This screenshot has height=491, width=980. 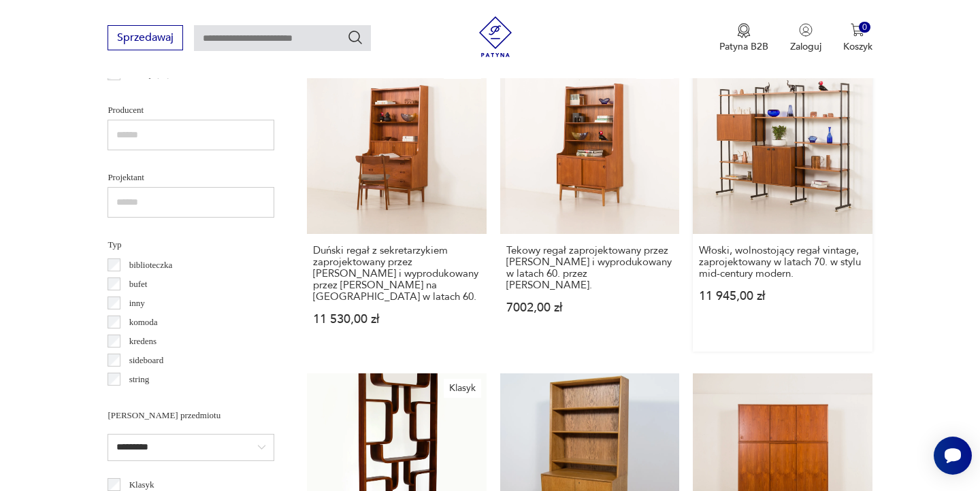 I want to click on p: Typ, so click(x=191, y=245).